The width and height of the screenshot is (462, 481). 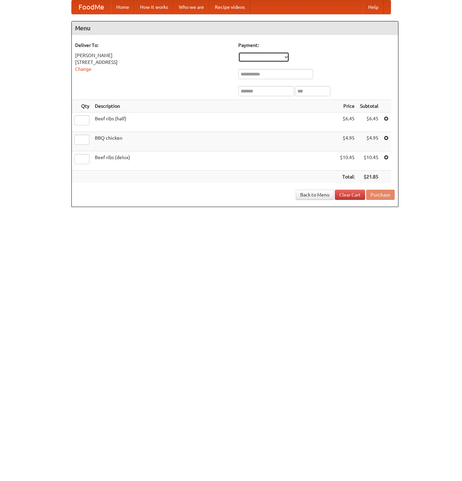 What do you see at coordinates (154, 7) in the screenshot?
I see `a: How it works` at bounding box center [154, 7].